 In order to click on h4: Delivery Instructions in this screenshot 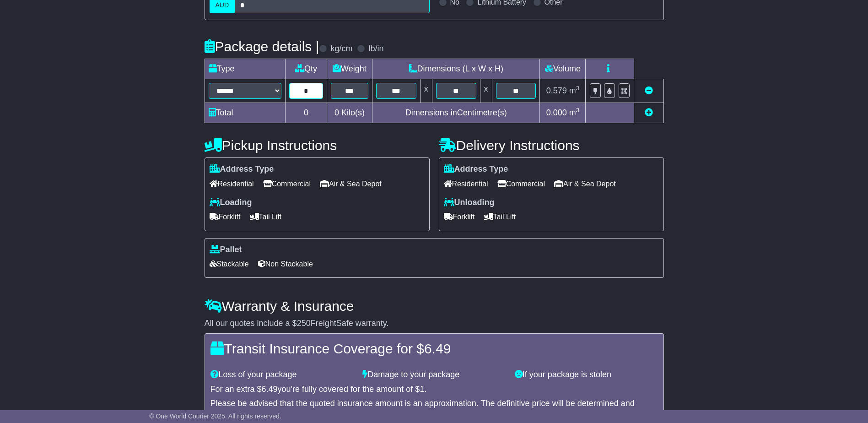, I will do `click(551, 145)`.